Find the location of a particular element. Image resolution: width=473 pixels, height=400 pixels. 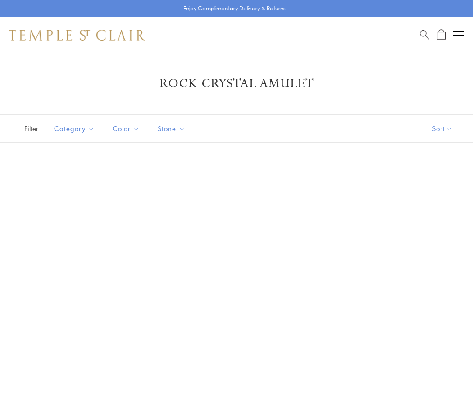

span: Stone is located at coordinates (172, 128).